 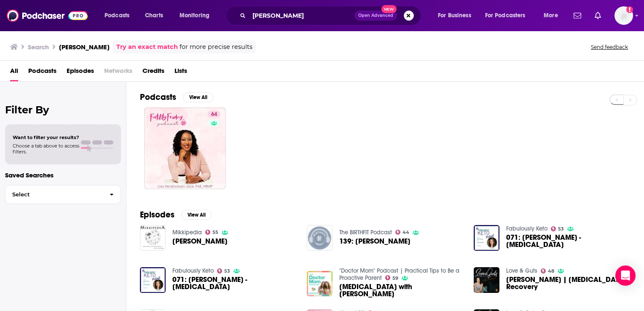 What do you see at coordinates (158, 97) in the screenshot?
I see `h2: Podcasts` at bounding box center [158, 97].